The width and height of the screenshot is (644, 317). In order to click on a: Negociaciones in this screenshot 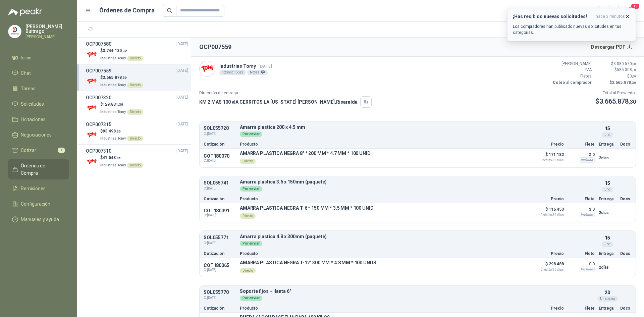, I will do `click(38, 135)`.